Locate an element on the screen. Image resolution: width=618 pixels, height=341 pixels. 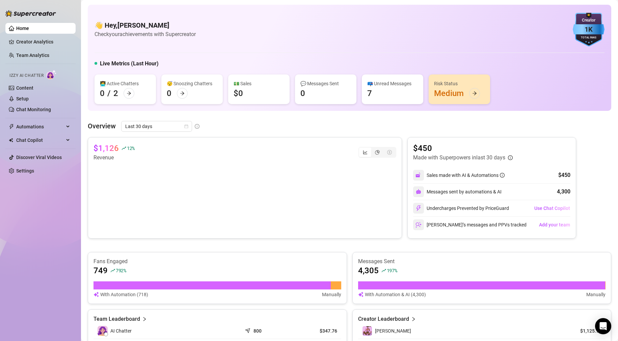
span: AI Chatter is located at coordinates (121, 331).